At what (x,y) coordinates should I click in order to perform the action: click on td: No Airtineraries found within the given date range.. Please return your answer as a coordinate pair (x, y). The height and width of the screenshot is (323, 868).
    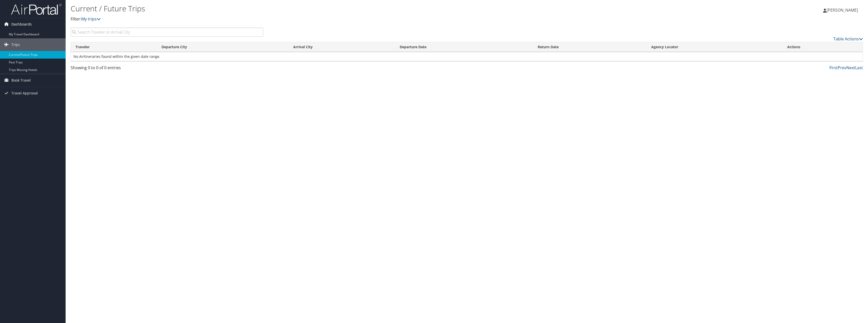
    Looking at the image, I should click on (467, 56).